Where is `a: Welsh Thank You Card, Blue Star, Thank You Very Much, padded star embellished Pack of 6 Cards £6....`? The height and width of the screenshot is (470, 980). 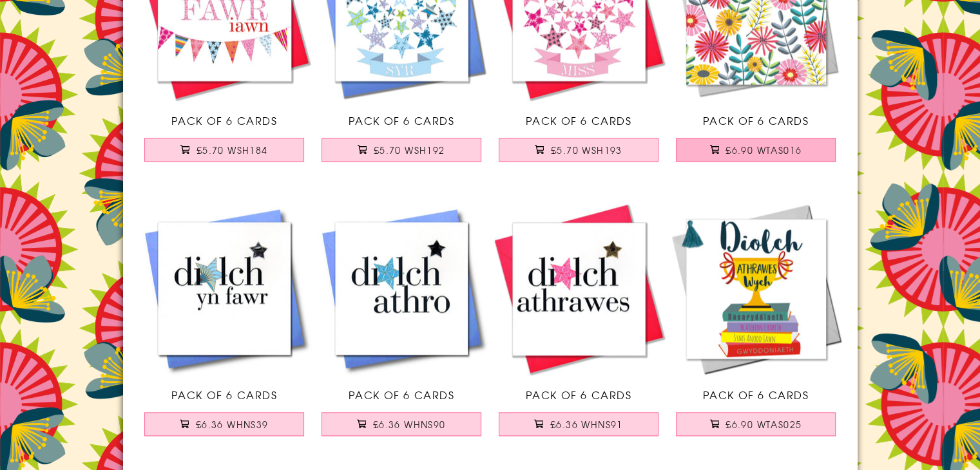
a: Welsh Thank You Card, Blue Star, Thank You Very Much, padded star embellished Pack of 6 Cards £6.... is located at coordinates (225, 324).